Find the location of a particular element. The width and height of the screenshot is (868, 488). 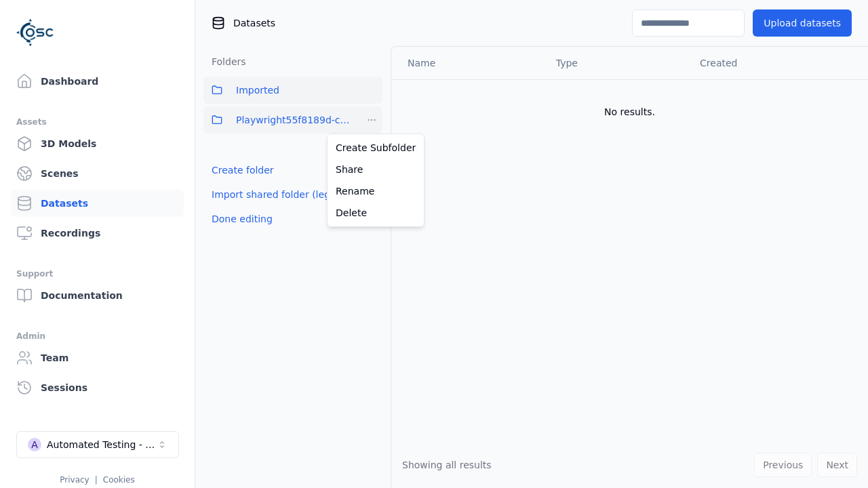

div: Share is located at coordinates (376, 169).